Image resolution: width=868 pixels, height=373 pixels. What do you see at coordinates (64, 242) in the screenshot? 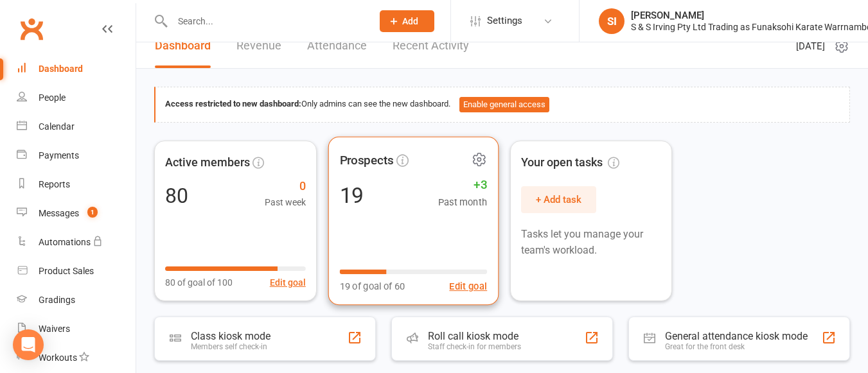
I see `div: Automations` at bounding box center [64, 242].